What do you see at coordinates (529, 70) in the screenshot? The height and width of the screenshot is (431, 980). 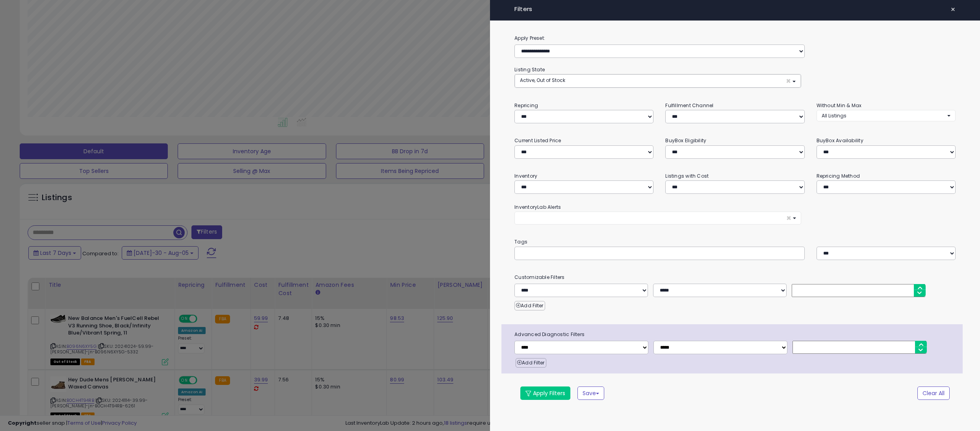 I see `small: Listing State` at bounding box center [529, 70].